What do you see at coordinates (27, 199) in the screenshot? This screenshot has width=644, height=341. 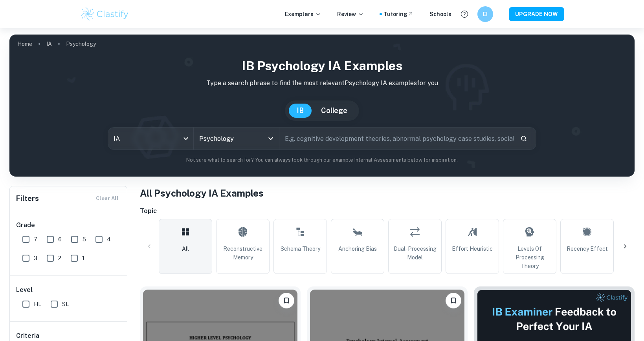 I see `h6: Filters` at bounding box center [27, 199].